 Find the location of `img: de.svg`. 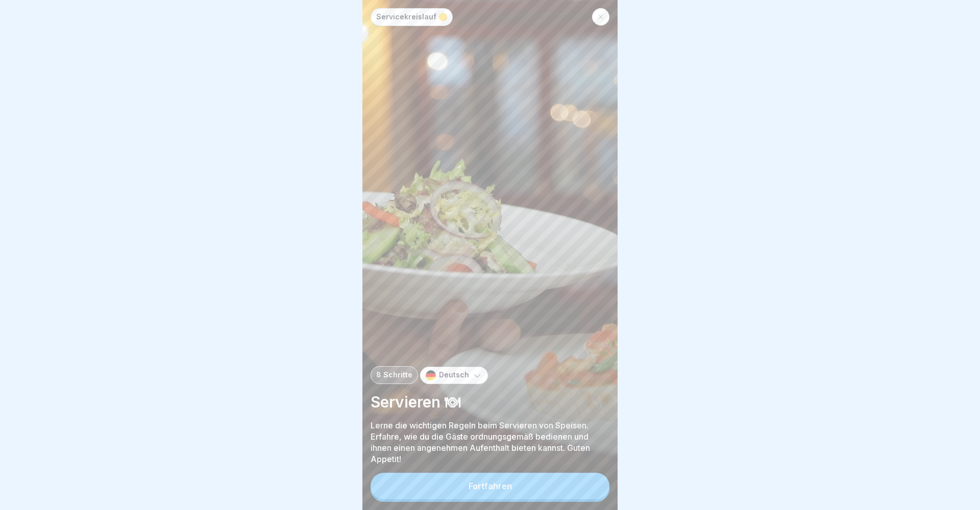

img: de.svg is located at coordinates (431, 376).